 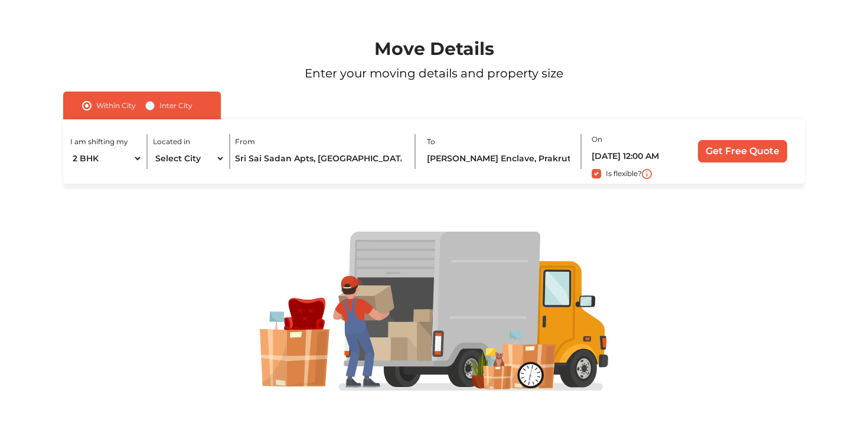 What do you see at coordinates (742, 151) in the screenshot?
I see `input: Get Free Quote` at bounding box center [742, 151].